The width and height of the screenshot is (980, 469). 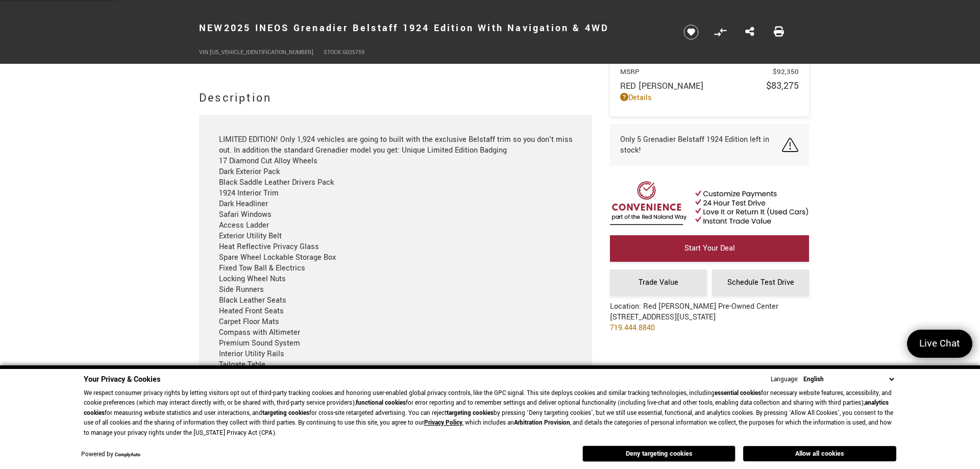 What do you see at coordinates (701, 145) in the screenshot?
I see `span: Only 5 Grenadier Belstaff 1924 Edition left in stock!` at bounding box center [701, 145].